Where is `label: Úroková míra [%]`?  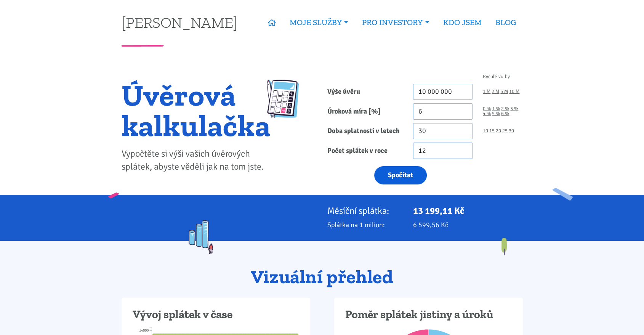
label: Úroková míra [%] is located at coordinates (365, 111).